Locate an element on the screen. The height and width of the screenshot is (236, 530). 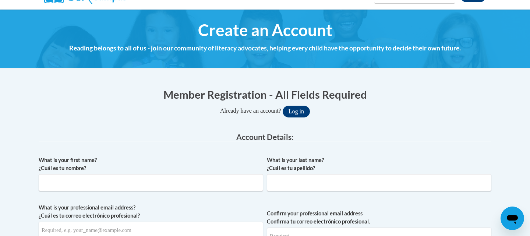
label: Confirm your professional email address Confirma tu correo electrónico profesional. is located at coordinates (379, 217).